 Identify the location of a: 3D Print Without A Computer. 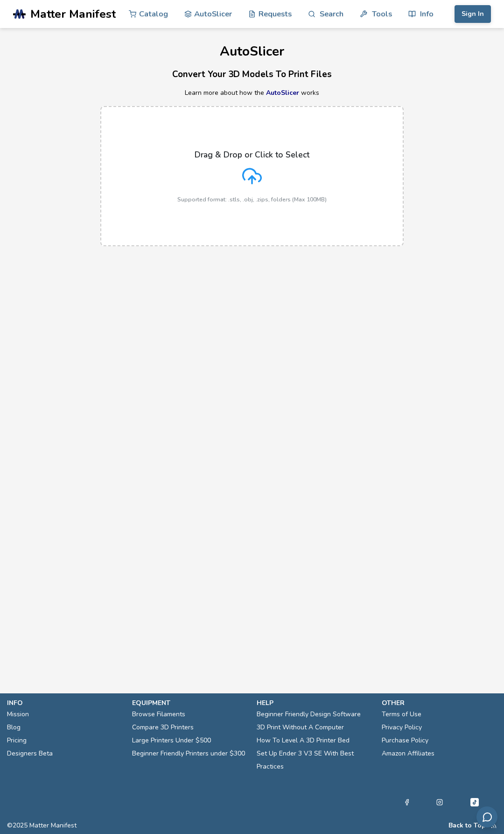
(300, 727).